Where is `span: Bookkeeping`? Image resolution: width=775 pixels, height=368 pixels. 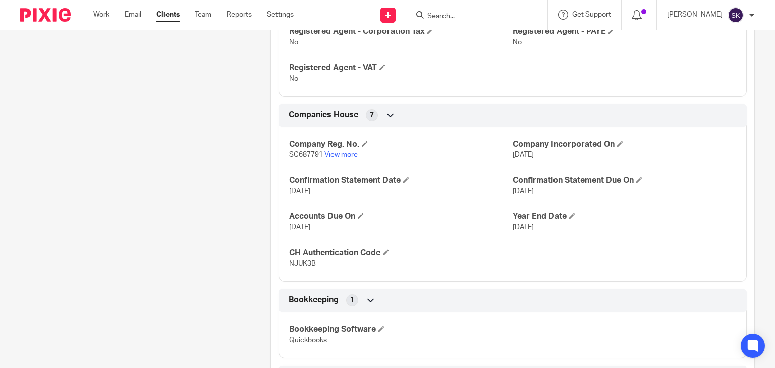 span: Bookkeeping is located at coordinates (313, 300).